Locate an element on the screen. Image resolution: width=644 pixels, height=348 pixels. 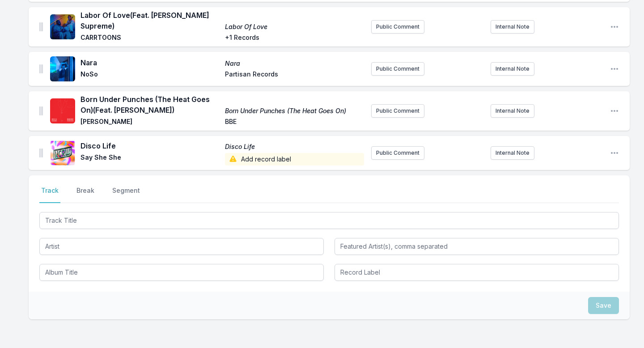
input: Artist is located at coordinates (182, 246).